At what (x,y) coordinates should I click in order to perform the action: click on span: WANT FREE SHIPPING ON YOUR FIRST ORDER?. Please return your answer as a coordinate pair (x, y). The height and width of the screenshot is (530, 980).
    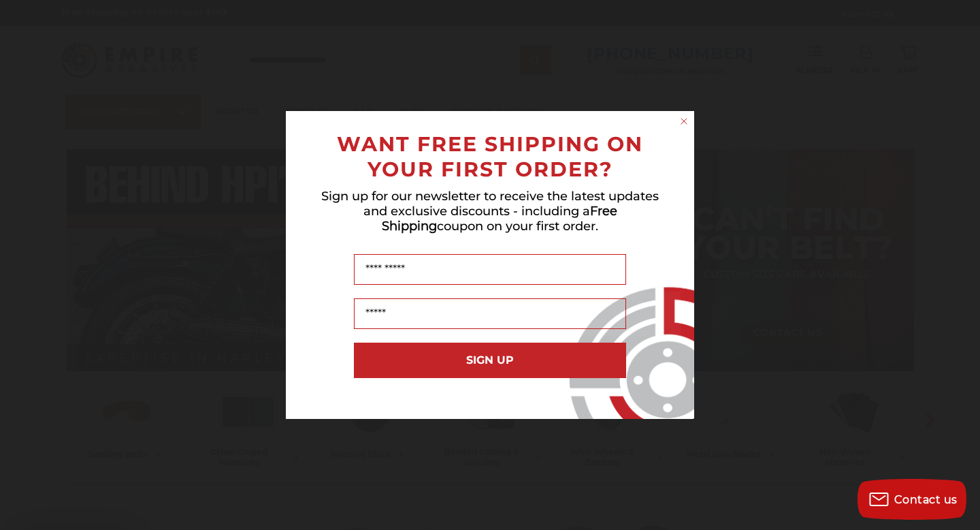
    Looking at the image, I should click on (490, 157).